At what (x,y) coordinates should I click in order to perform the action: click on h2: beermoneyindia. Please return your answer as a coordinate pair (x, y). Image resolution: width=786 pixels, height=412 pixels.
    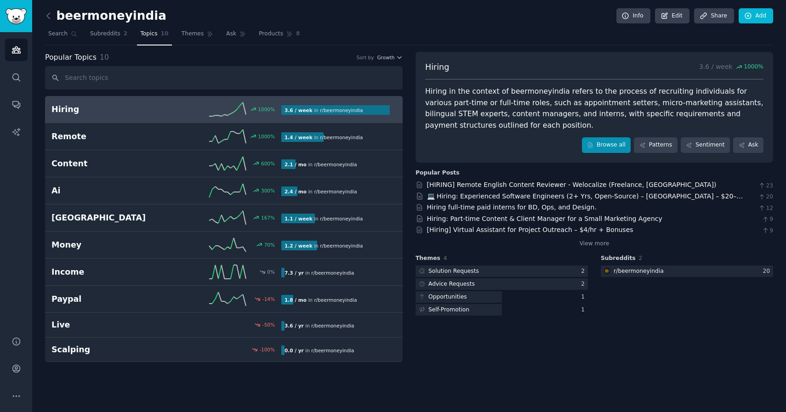
    Looking at the image, I should click on (106, 16).